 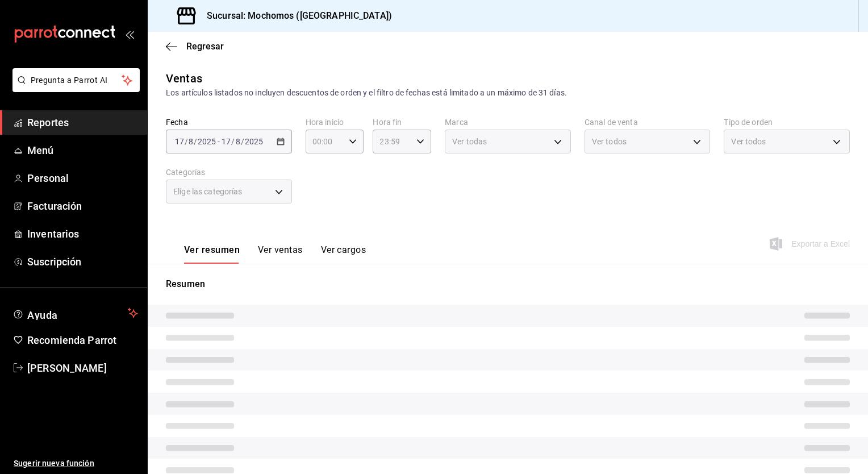 What do you see at coordinates (82, 234) in the screenshot?
I see `span: Inventarios` at bounding box center [82, 234].